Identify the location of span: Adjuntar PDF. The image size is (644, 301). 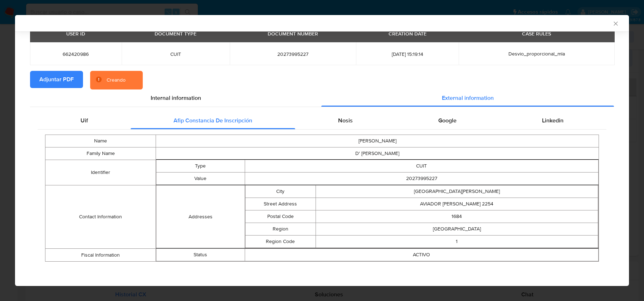
(57, 79).